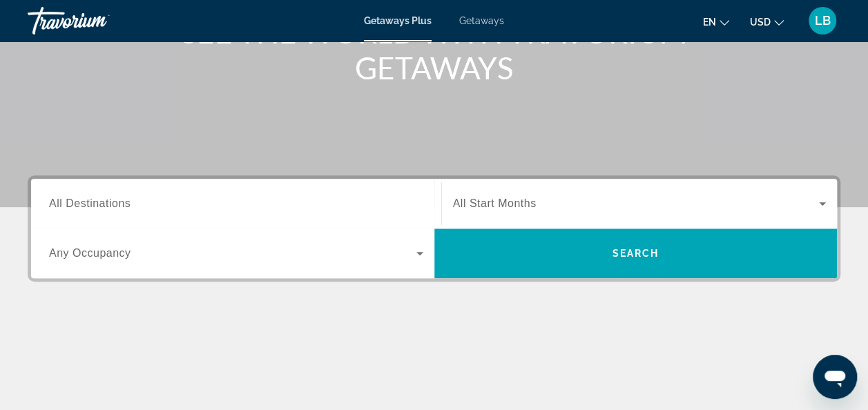 This screenshot has width=868, height=410. I want to click on h1: SEE THE WORLD WITH TRAVORIUM GETAWAYS, so click(435, 49).